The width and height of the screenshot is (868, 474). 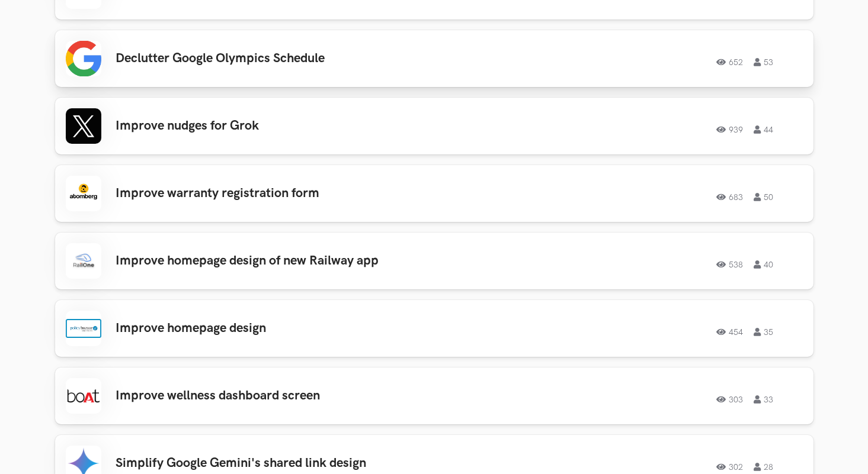 What do you see at coordinates (729, 62) in the screenshot?
I see `span: 652` at bounding box center [729, 62].